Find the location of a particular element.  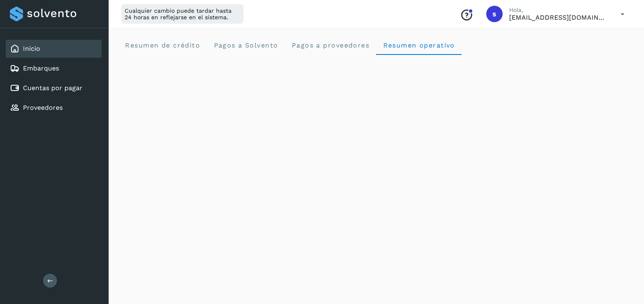

span: Resumen de crédito is located at coordinates (162, 45).